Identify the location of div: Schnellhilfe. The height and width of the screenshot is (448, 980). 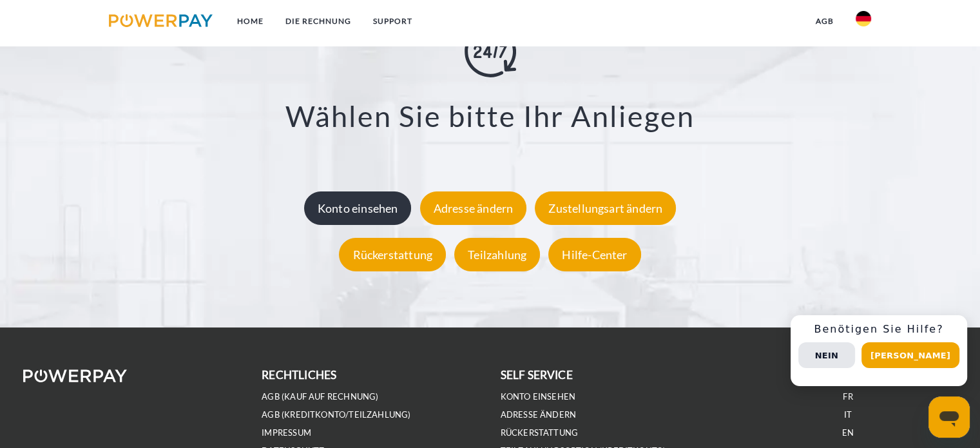
(879, 351).